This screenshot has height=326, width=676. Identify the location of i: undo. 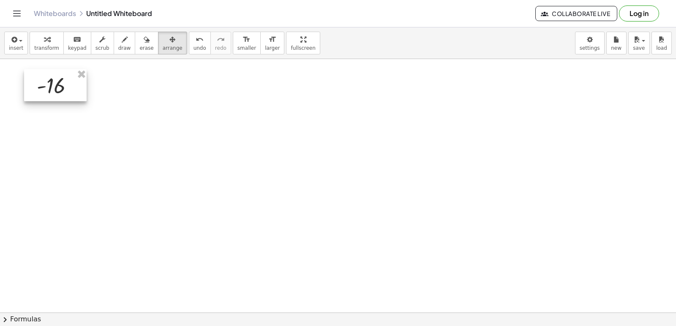
(199, 40).